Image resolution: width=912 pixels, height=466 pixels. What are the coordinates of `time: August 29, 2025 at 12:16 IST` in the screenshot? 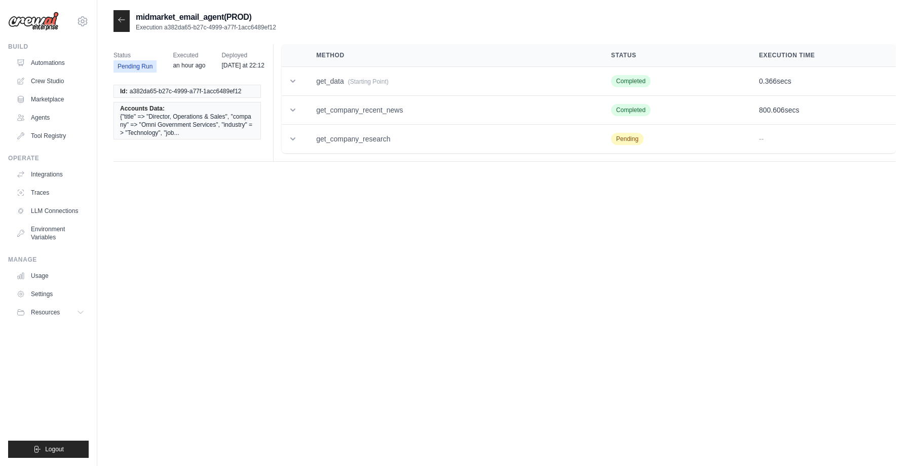 It's located at (189, 65).